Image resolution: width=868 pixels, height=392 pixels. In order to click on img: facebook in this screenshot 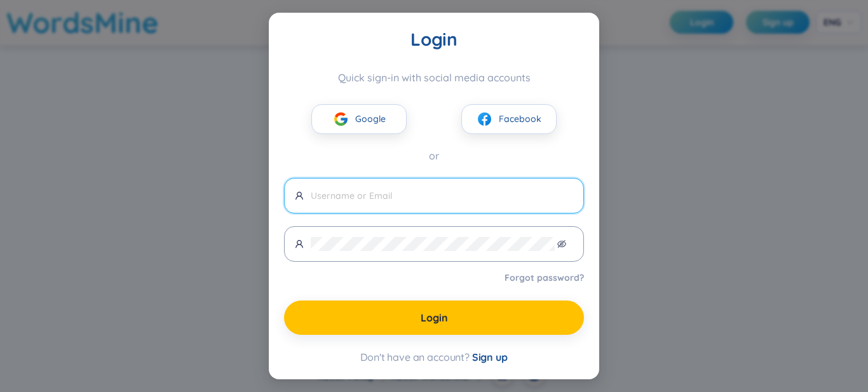, I will do `click(484, 119)`.